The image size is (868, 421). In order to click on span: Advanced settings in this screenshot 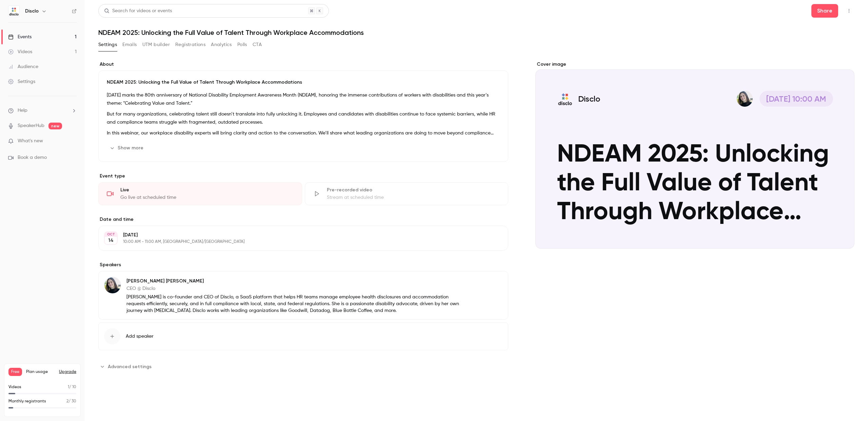, I will do `click(129, 366)`.